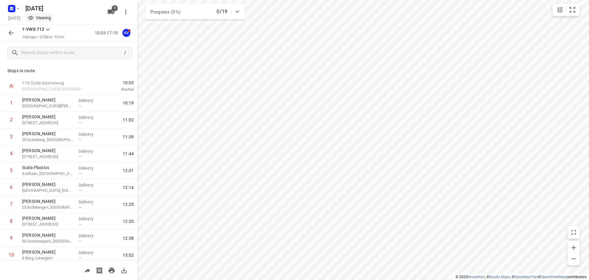  What do you see at coordinates (128, 137) in the screenshot?
I see `span: 11:39` at bounding box center [128, 137].